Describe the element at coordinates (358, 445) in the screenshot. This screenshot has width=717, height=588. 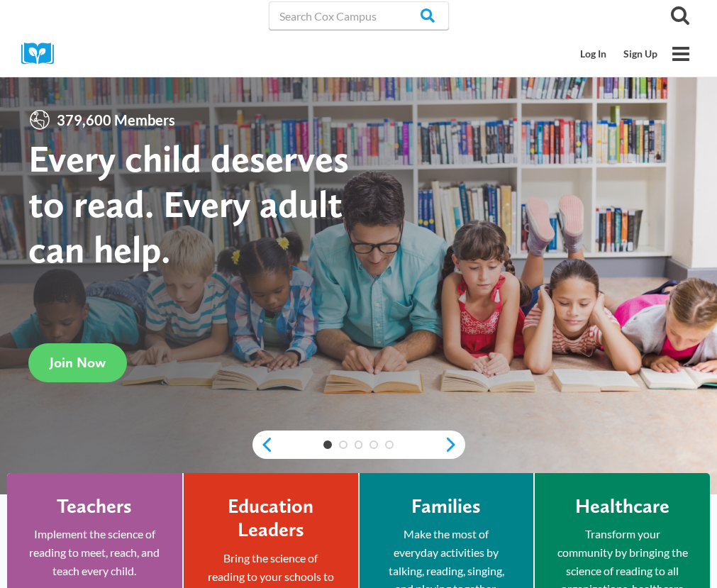
I see `div: content slider buttons` at that location.